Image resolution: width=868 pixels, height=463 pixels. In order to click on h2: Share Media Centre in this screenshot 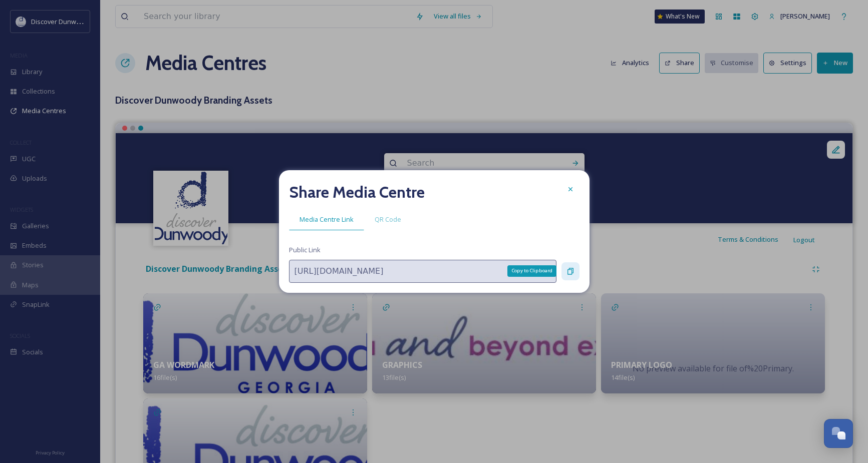, I will do `click(357, 192)`.